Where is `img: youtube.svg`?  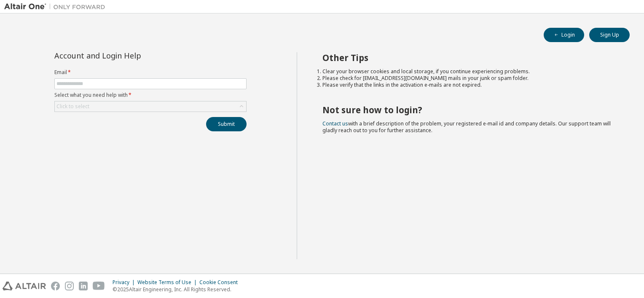 img: youtube.svg is located at coordinates (99, 286).